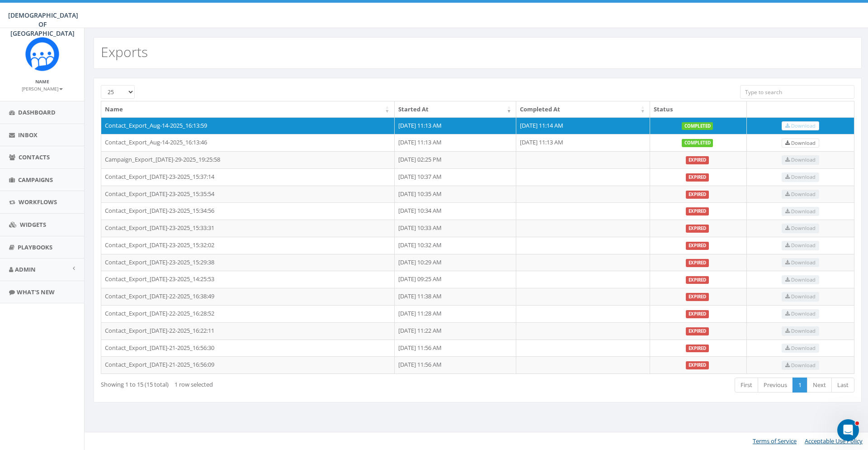 This screenshot has width=868, height=450. I want to click on a: 1, so click(800, 385).